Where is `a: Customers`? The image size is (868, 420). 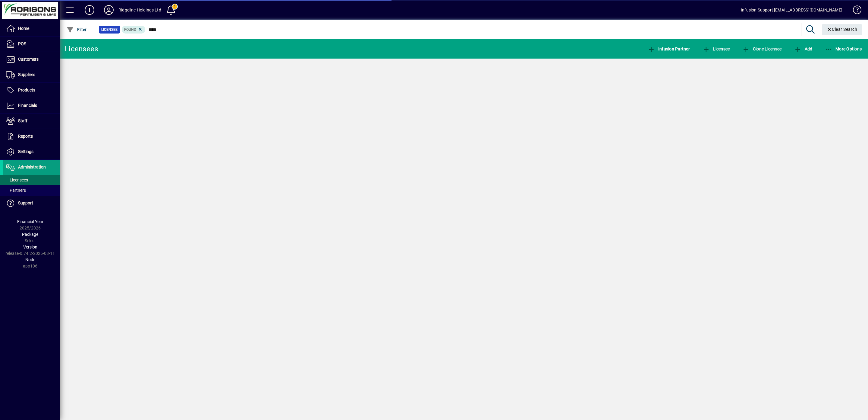 a: Customers is located at coordinates (32, 59).